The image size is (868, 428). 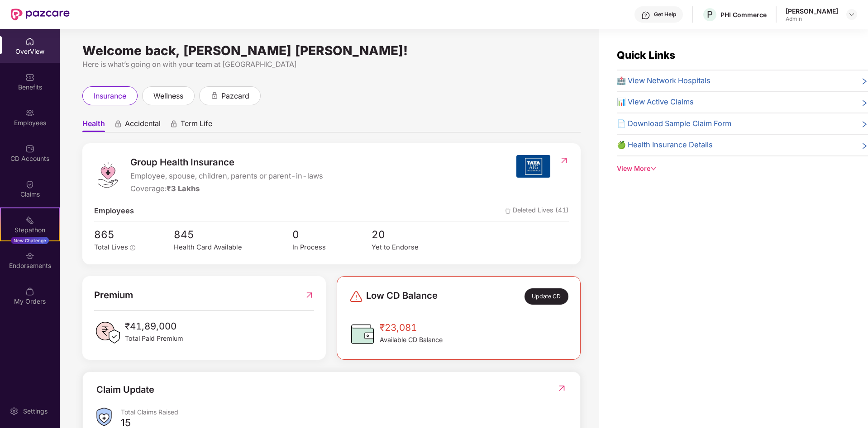 What do you see at coordinates (664, 81) in the screenshot?
I see `span: 🏥 View Network Hospitals` at bounding box center [664, 81].